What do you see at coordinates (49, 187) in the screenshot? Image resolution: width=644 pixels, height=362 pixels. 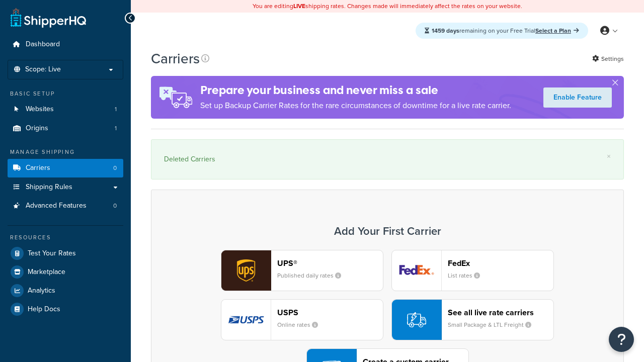 I see `span: Shipping Rules` at bounding box center [49, 187].